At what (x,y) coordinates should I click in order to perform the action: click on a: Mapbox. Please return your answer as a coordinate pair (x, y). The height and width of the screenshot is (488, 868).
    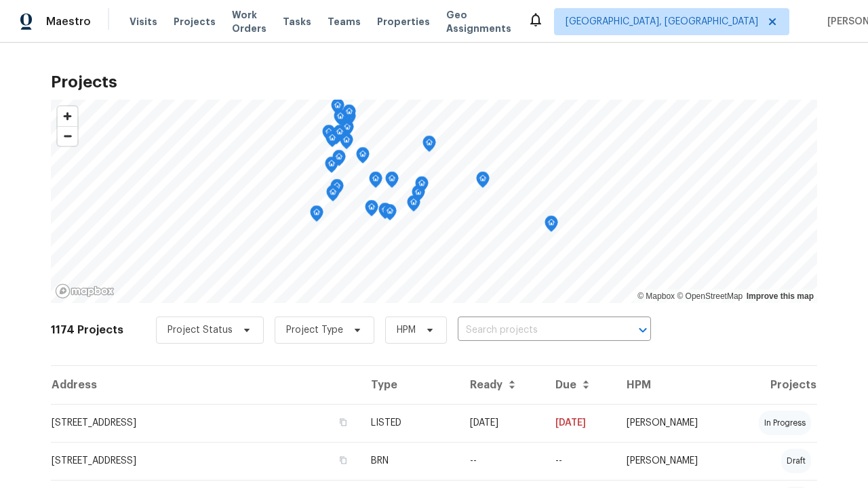
    Looking at the image, I should click on (656, 296).